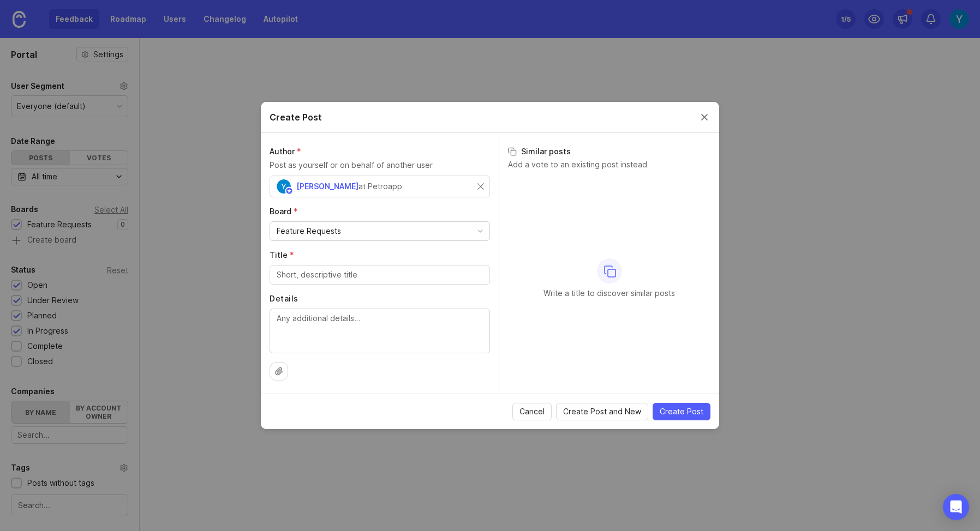 The height and width of the screenshot is (531, 980). Describe the element at coordinates (532, 412) in the screenshot. I see `button: Cancel` at that location.